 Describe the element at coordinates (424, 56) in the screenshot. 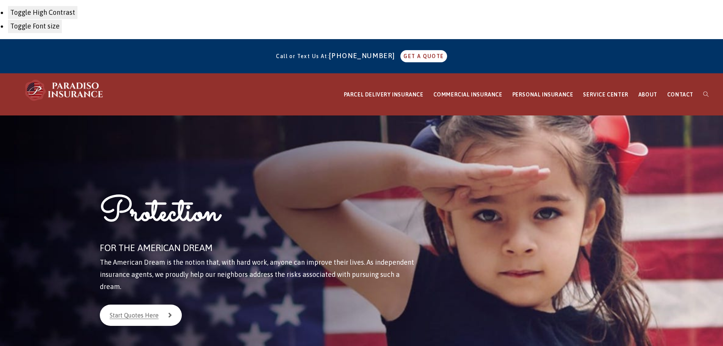

I see `a: GET A QUOTE` at that location.